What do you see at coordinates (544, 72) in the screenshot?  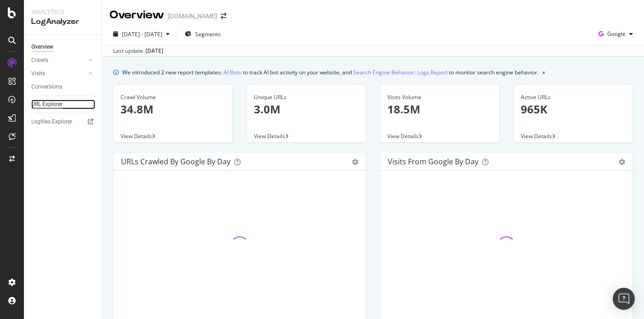 I see `button: close banner` at bounding box center [544, 72].